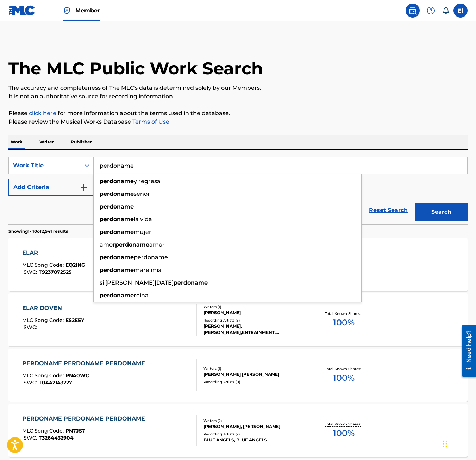 The image size is (476, 460). I want to click on form: Search Form, so click(238, 191).